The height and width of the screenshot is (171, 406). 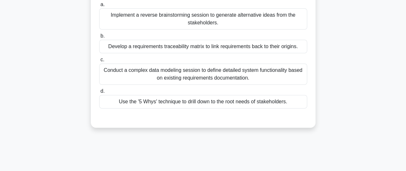 I want to click on div: Implement a reverse brainstorming session to generate alternative ideas from the stakeholders., so click(x=203, y=19).